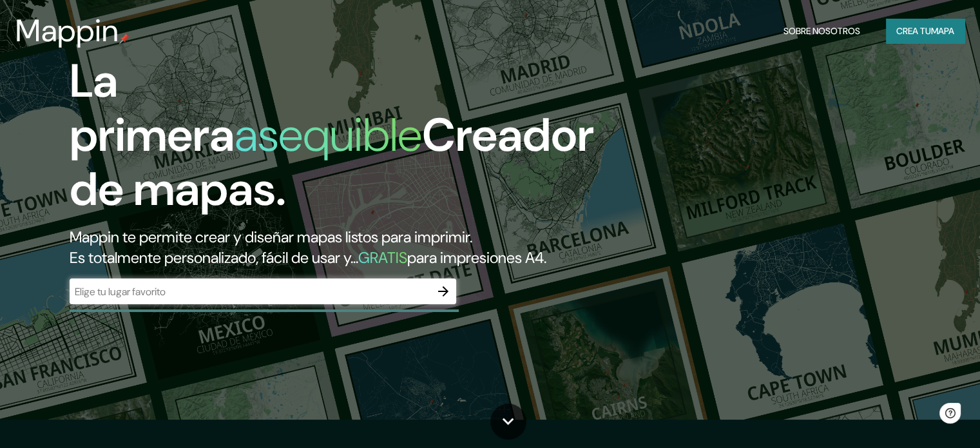  Describe the element at coordinates (67, 30) in the screenshot. I see `font: Mappin` at that location.